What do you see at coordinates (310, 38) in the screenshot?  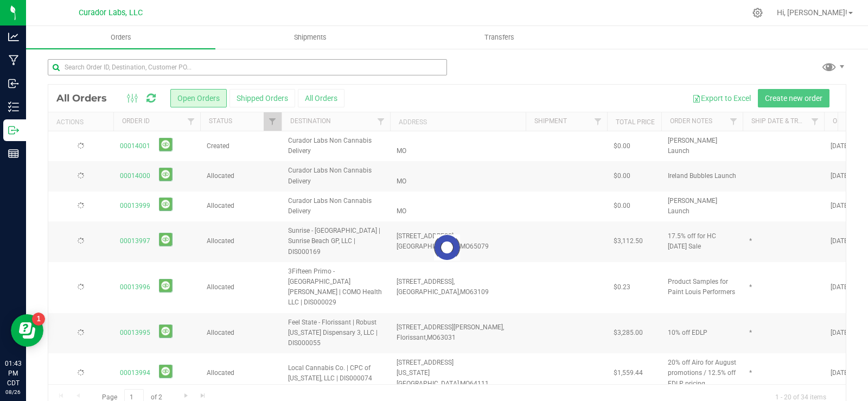 I see `span: Shipments` at bounding box center [310, 38].